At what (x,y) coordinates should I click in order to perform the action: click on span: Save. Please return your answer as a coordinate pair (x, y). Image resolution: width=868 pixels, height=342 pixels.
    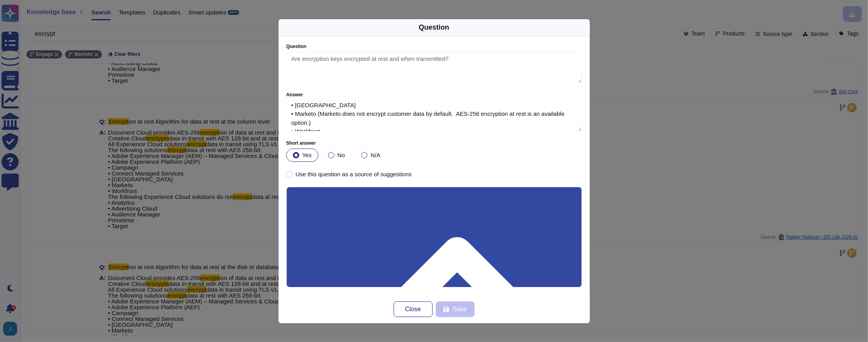
    Looking at the image, I should click on (459, 309).